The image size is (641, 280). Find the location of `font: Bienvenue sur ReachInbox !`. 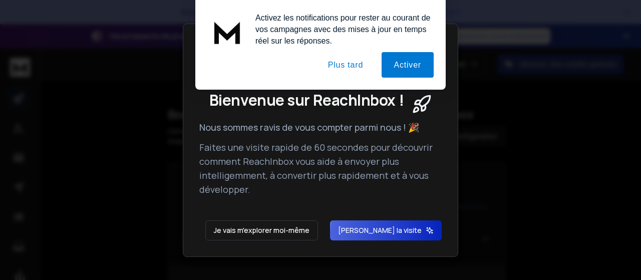

font: Bienvenue sur ReachInbox ! is located at coordinates (307, 100).